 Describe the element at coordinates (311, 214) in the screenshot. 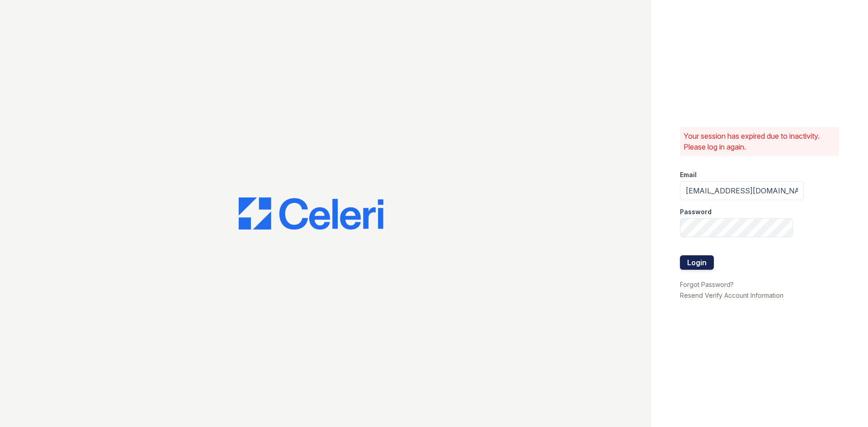

I see `img: CE_Logo_Blue-a8612792a0a2168367f1c8372b55b34899dd931a85d93a1a3d3e32e68fde9ad4.png` at that location.